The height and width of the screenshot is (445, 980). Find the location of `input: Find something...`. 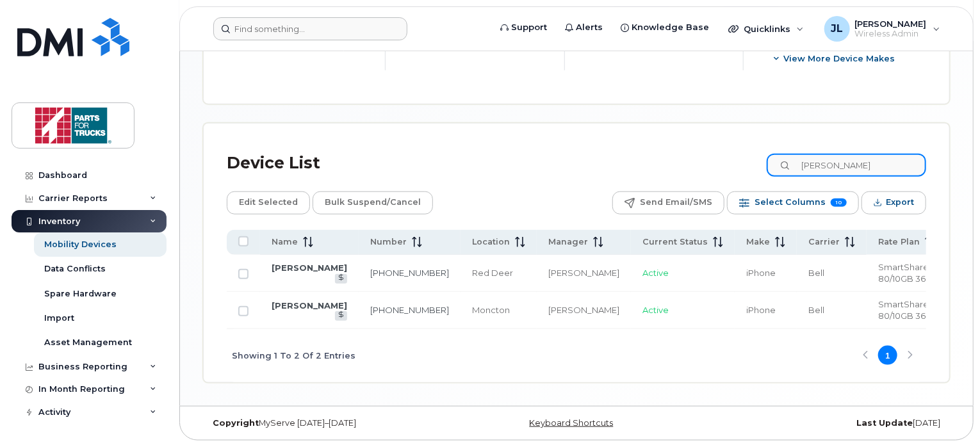

input: Find something... is located at coordinates (310, 29).